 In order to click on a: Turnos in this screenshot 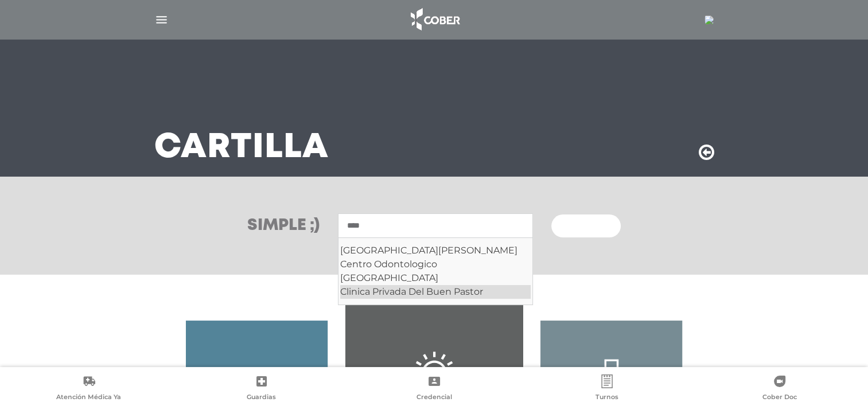, I will do `click(606, 389)`.